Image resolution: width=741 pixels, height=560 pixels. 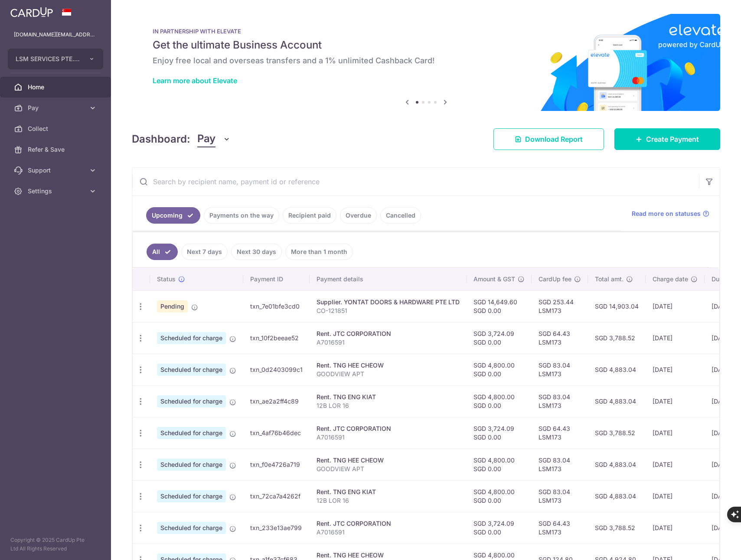 What do you see at coordinates (57, 129) in the screenshot?
I see `span: Collect` at bounding box center [57, 129].